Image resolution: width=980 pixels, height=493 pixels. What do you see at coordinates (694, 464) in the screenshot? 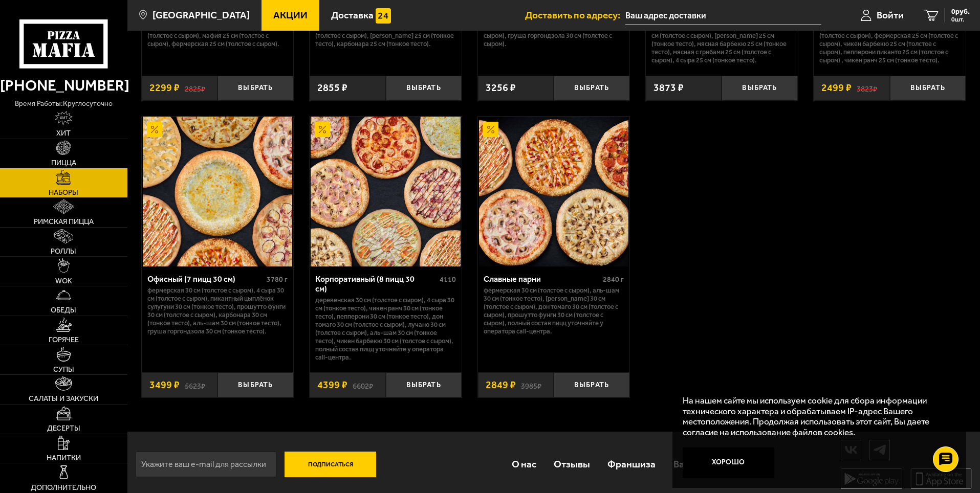
I see `a: Вакансии` at bounding box center [694, 464].